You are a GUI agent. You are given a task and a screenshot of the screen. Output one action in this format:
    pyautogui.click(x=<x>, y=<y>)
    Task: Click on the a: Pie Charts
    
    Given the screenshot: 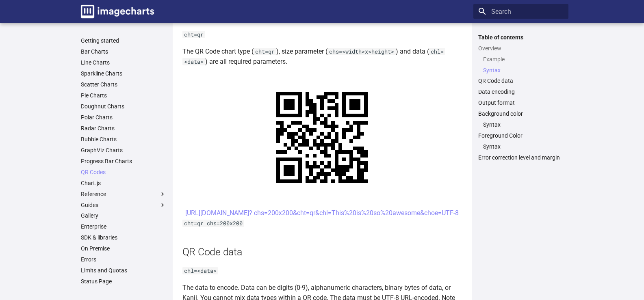 What is the action you would take?
    pyautogui.click(x=123, y=96)
    